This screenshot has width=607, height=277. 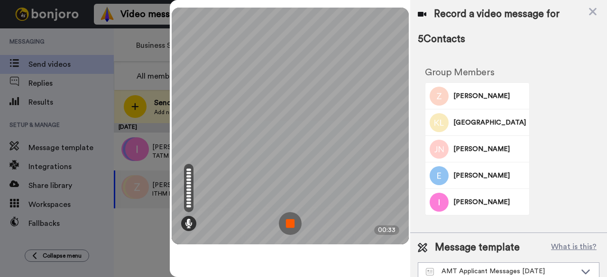 What do you see at coordinates (439, 176) in the screenshot?
I see `img: Image of Ewa` at bounding box center [439, 176].